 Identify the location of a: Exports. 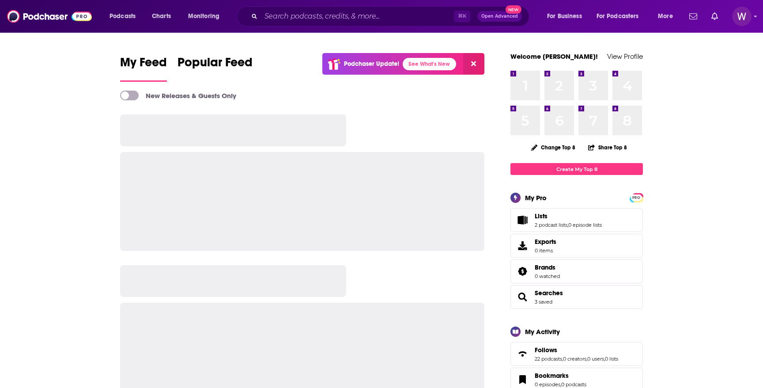
(577, 246).